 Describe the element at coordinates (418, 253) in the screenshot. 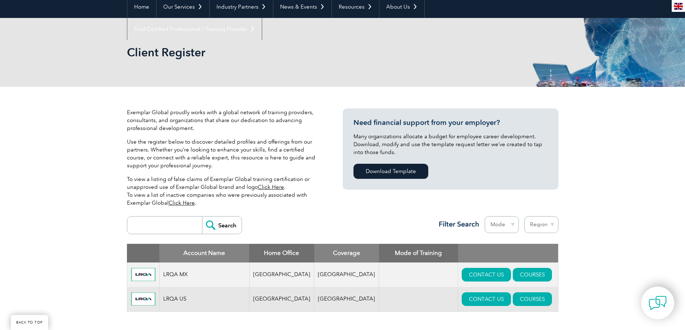

I see `th: Mode of Training: activate to sort column ascending` at that location.